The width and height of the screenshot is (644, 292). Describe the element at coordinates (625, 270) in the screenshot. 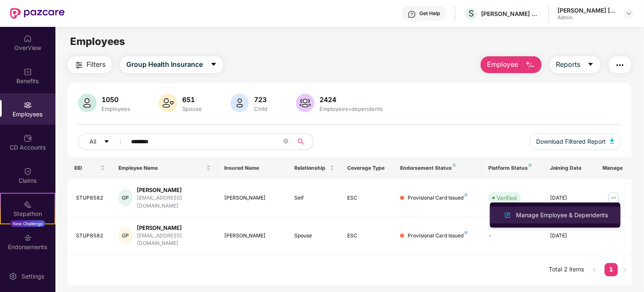

I see `li: Next Page` at that location.